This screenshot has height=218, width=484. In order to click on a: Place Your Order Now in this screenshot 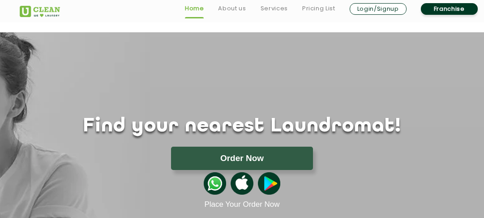, I will do `click(242, 204)`.